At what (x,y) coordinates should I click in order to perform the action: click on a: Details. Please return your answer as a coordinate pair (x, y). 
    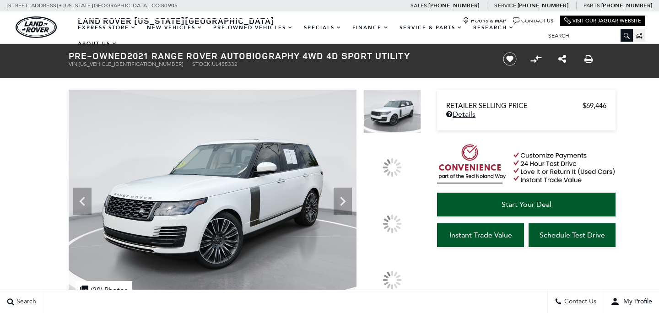
    Looking at the image, I should click on (526, 114).